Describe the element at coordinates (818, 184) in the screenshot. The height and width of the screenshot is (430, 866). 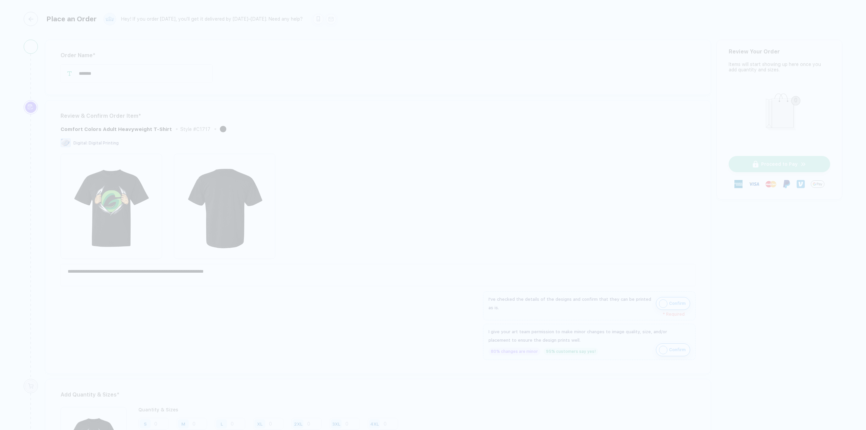
I see `img: GPay` at that location.